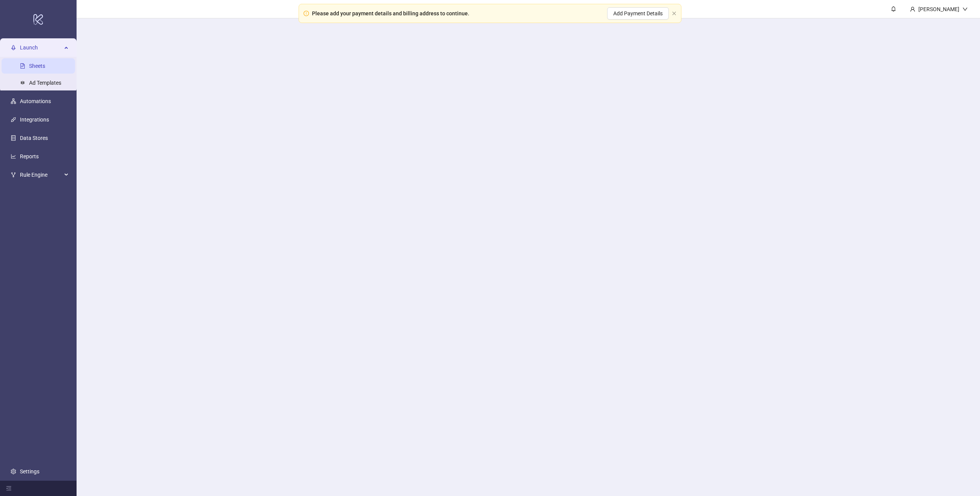  Describe the element at coordinates (35, 120) in the screenshot. I see `a: Integrations` at that location.